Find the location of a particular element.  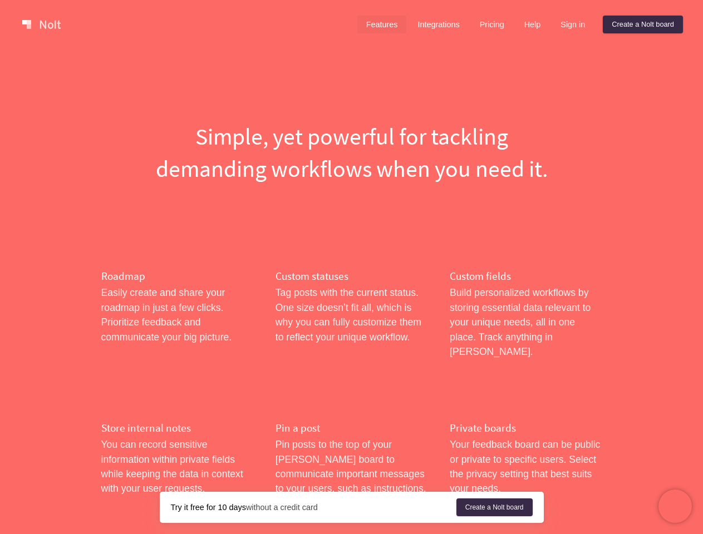

a: Features is located at coordinates (382, 24).